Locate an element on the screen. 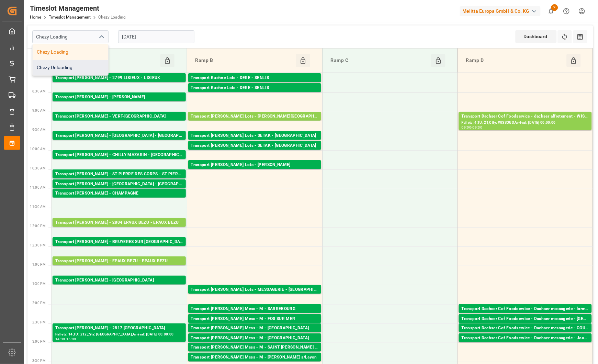  div: Transport Dachser Cof Foodservice - Dachser messagerie - COURNON-D'AUVERGNE is located at coordinates (525, 328).